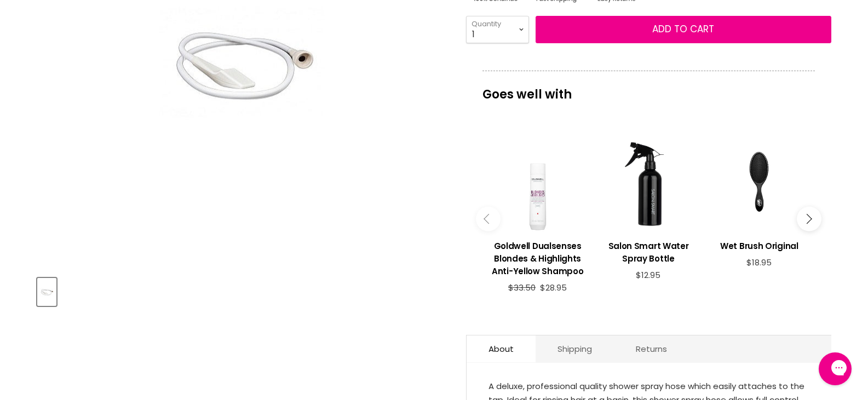 This screenshot has height=400, width=868. What do you see at coordinates (22, 20) in the screenshot?
I see `button: Gorgias live chat` at bounding box center [22, 20].